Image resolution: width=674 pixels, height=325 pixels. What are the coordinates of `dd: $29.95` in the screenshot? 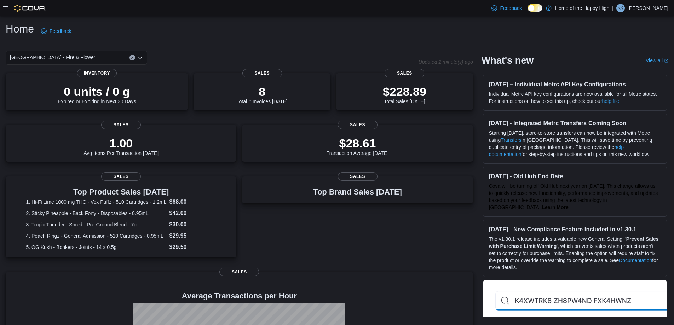 It's located at (193, 236).